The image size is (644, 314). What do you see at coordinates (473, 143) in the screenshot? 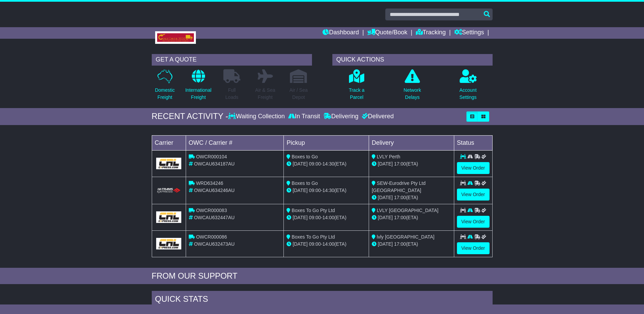
I see `td: Status` at bounding box center [473, 143].